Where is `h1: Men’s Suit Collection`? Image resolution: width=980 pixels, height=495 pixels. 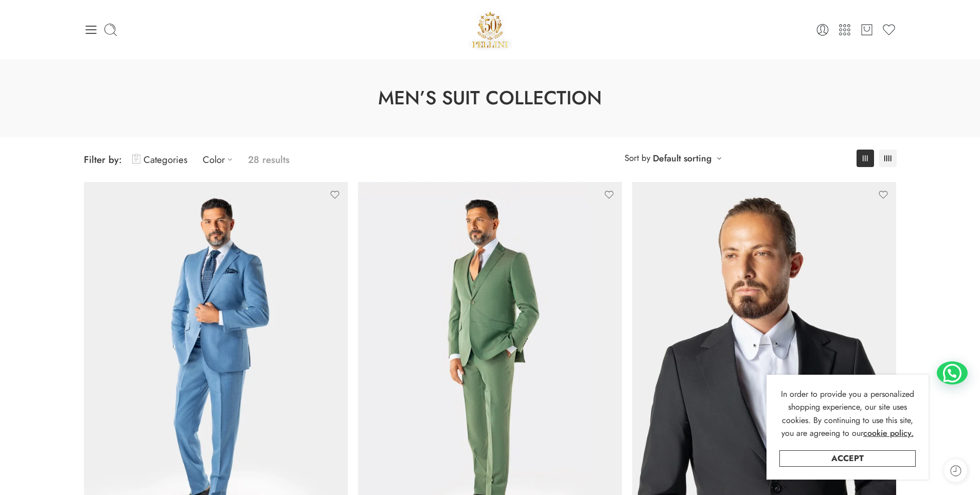
h1: Men’s Suit Collection is located at coordinates (490, 98).